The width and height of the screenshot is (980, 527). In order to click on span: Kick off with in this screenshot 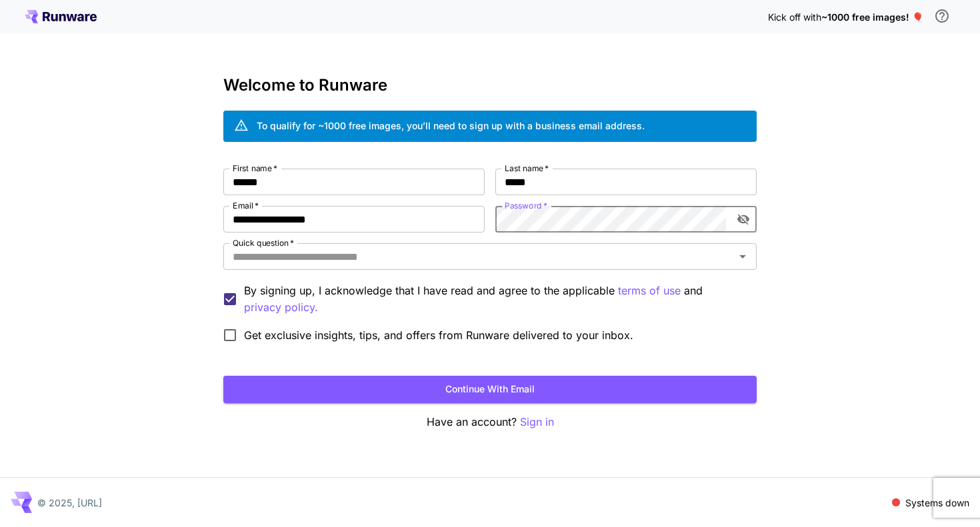, I will do `click(794, 17)`.